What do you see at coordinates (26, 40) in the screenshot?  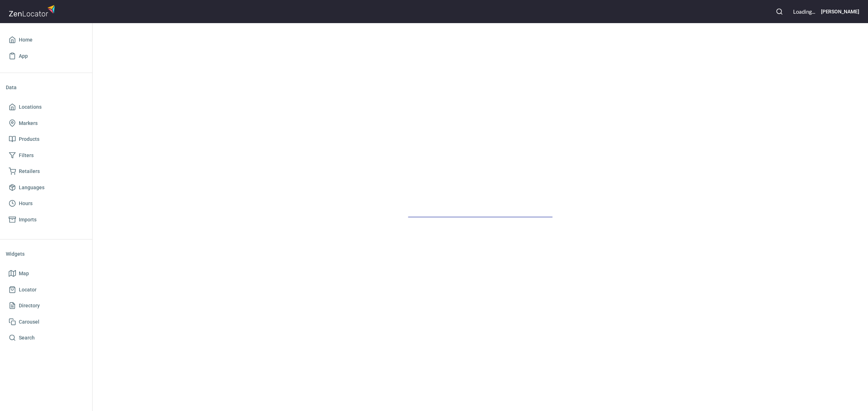 I see `span: Home` at bounding box center [26, 40].